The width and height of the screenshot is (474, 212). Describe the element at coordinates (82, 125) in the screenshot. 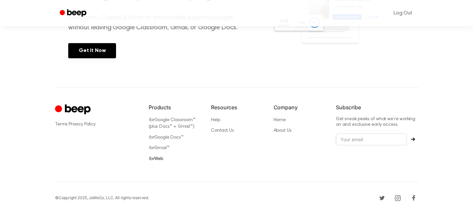

I see `a: Privacy Policy` at that location.